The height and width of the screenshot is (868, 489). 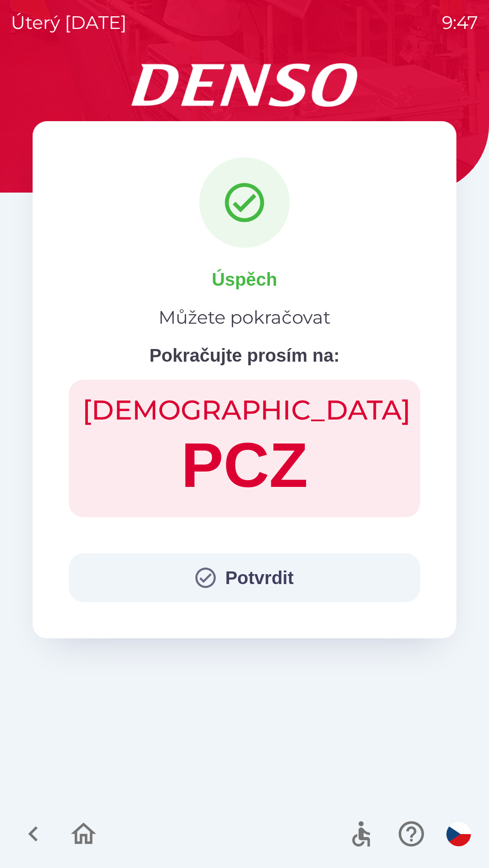 I want to click on p: Pokračujte prosím na:, so click(x=244, y=355).